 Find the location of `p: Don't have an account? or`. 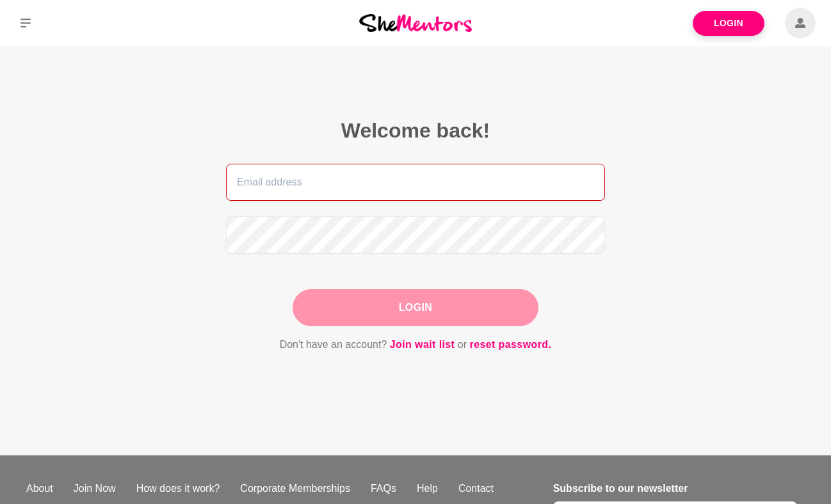

p: Don't have an account? or is located at coordinates (416, 345).